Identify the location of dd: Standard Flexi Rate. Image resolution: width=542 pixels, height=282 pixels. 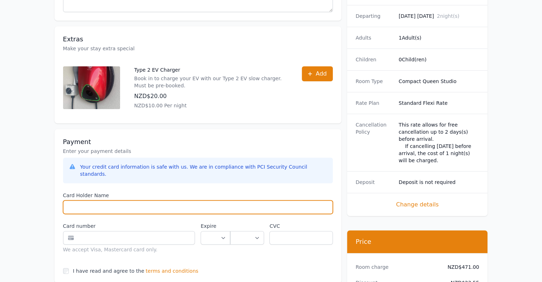
(439, 103).